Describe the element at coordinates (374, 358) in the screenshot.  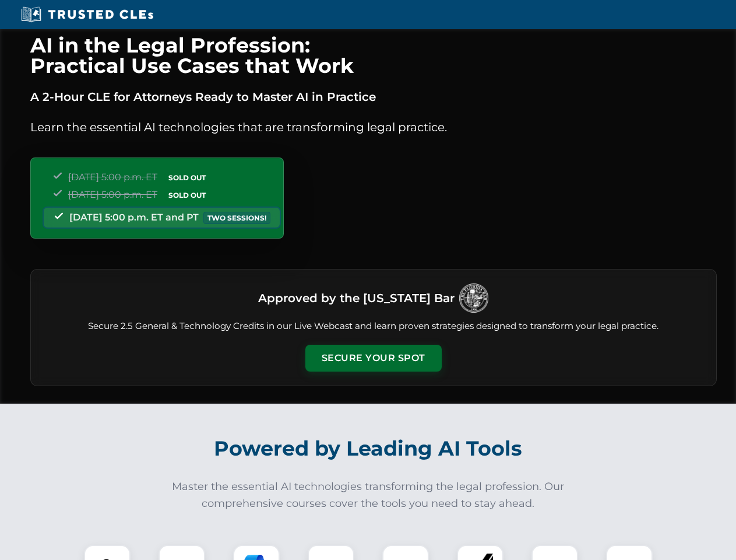
I see `button: Secure Your Spot` at that location.